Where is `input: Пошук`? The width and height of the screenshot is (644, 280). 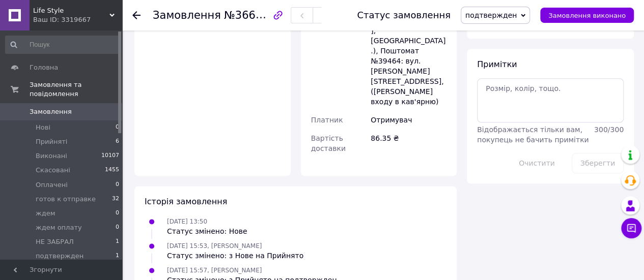 input: Пошук is located at coordinates (63, 45).